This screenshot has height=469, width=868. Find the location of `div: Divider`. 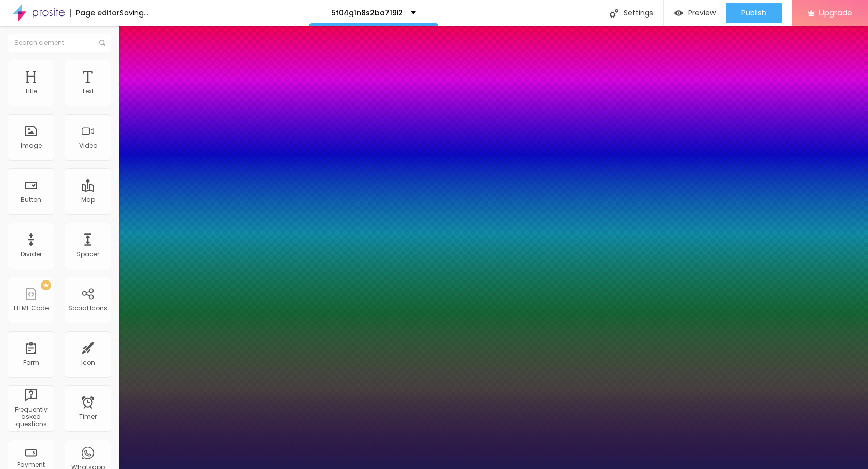

div: Divider is located at coordinates (31, 254).